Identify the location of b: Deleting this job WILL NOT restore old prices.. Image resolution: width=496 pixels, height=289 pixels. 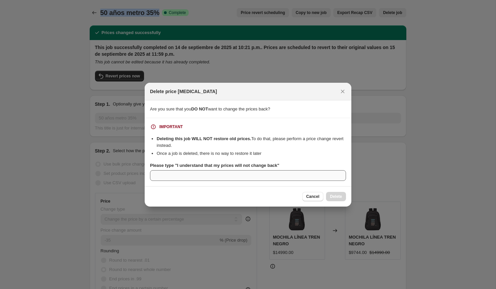
(204, 138).